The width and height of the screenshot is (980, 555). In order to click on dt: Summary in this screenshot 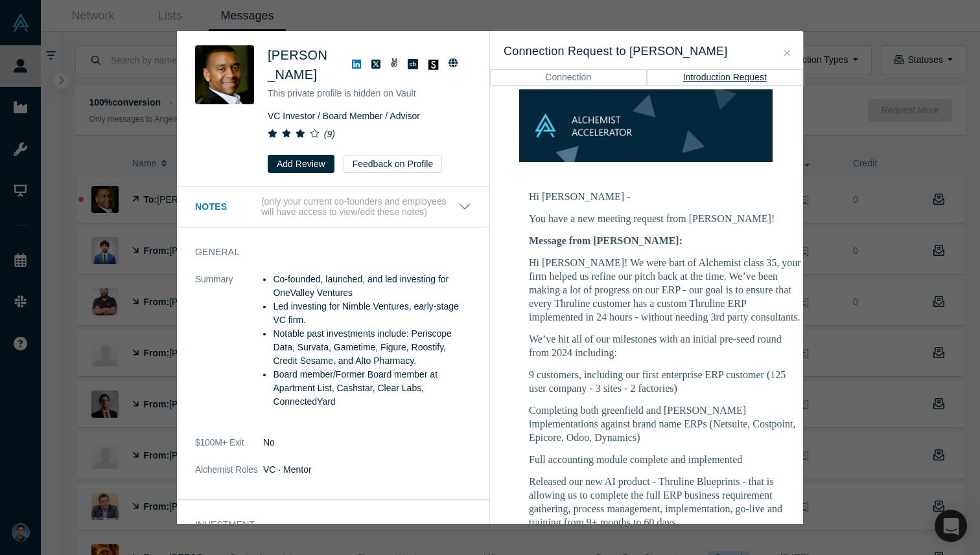, I will do `click(229, 354)`.